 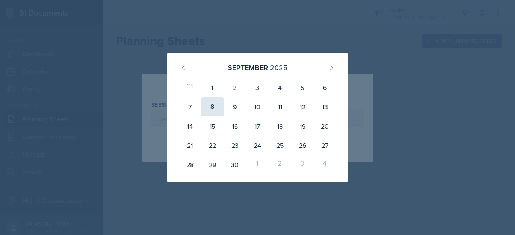 I want to click on div: 17, so click(x=257, y=126).